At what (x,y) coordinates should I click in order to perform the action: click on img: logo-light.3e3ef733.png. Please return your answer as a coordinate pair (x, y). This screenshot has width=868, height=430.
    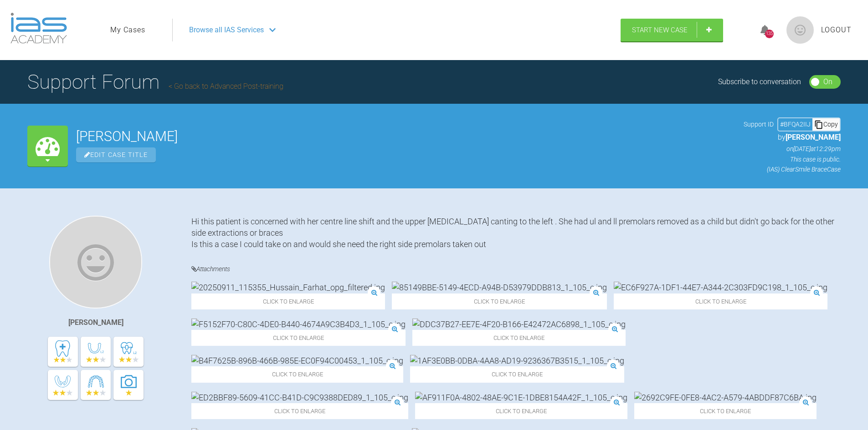
    Looking at the image, I should click on (39, 29).